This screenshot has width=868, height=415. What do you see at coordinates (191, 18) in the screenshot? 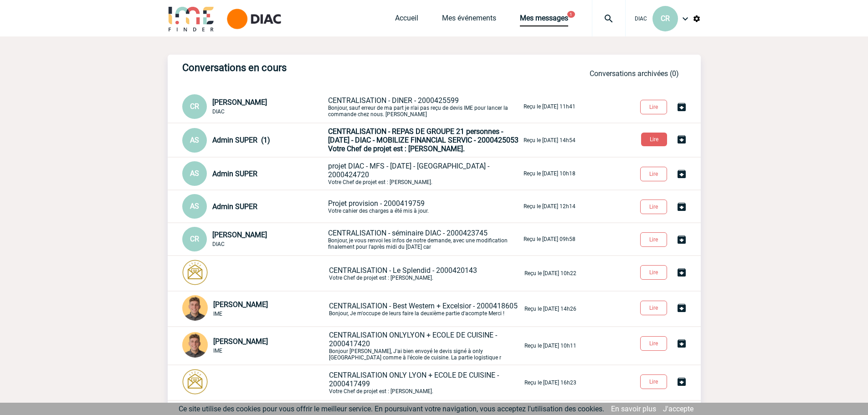
I see `img: IME-Finder` at bounding box center [191, 18].